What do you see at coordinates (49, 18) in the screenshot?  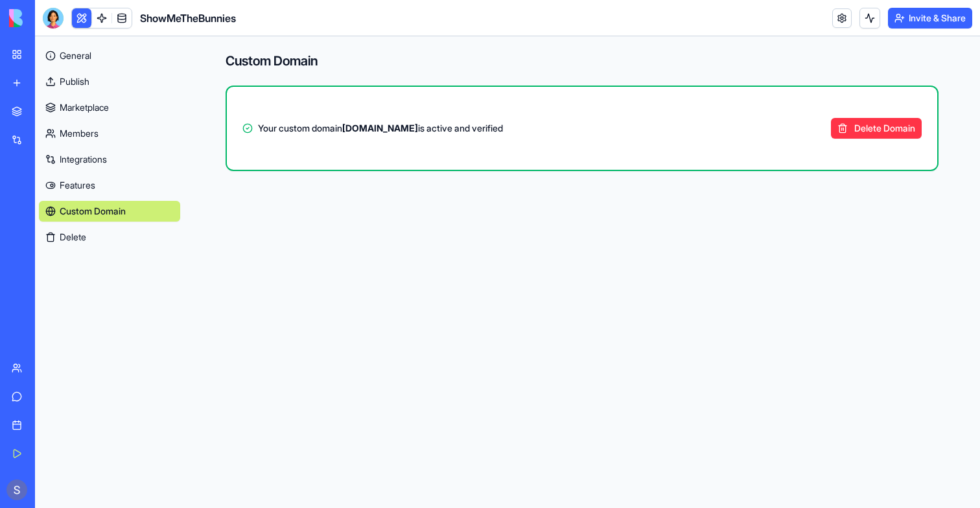 I see `img: logo` at bounding box center [49, 18].